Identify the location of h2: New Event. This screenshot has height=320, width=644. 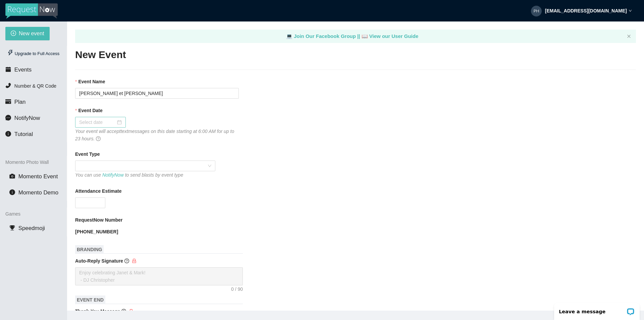
(356, 55).